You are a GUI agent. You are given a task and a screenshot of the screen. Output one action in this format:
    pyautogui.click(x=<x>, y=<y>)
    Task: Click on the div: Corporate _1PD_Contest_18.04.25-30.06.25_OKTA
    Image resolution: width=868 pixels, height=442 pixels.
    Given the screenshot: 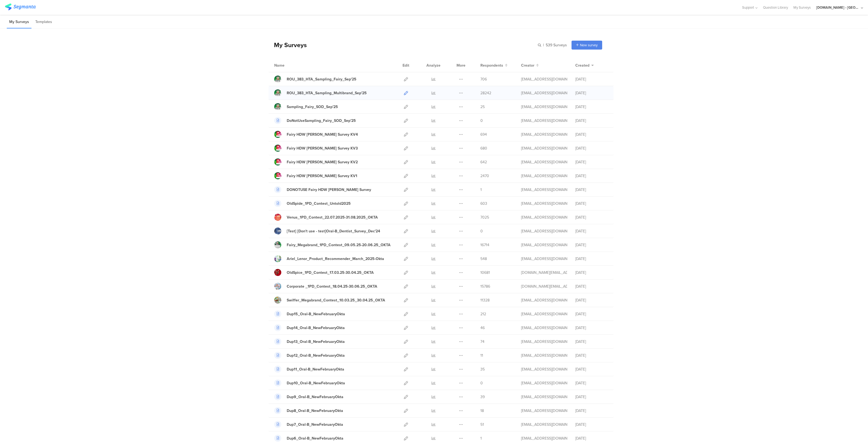 What is the action you would take?
    pyautogui.click(x=332, y=286)
    